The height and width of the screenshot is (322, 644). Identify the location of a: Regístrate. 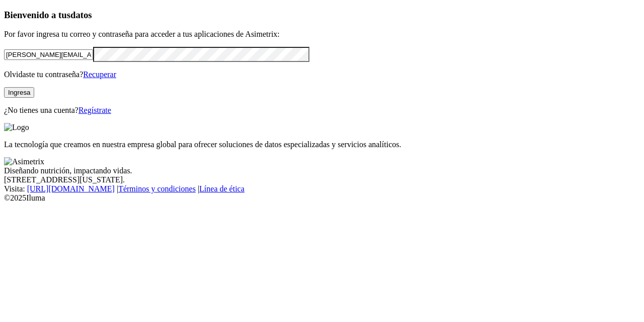
(94, 110).